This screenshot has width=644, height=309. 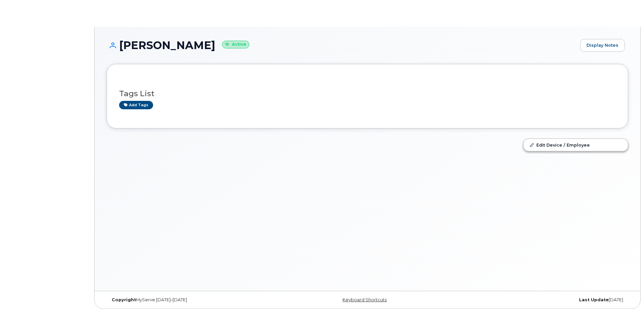 I want to click on strong: Copyright, so click(x=123, y=299).